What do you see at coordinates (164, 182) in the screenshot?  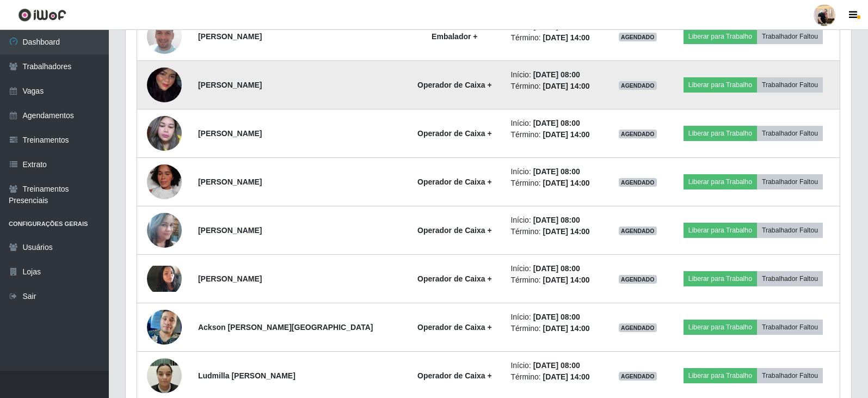 I see `img: 1742965437986.jpeg` at bounding box center [164, 182].